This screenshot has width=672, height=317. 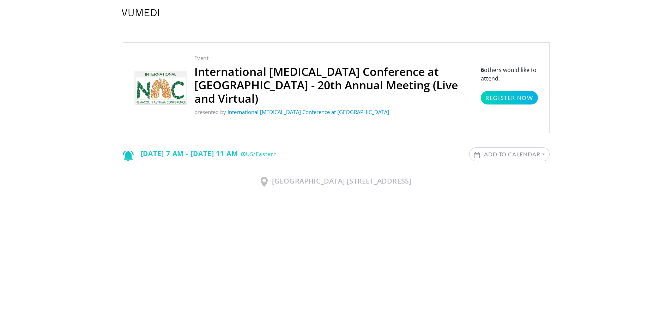 What do you see at coordinates (509, 154) in the screenshot?
I see `a: Add to Calendar` at bounding box center [509, 154].